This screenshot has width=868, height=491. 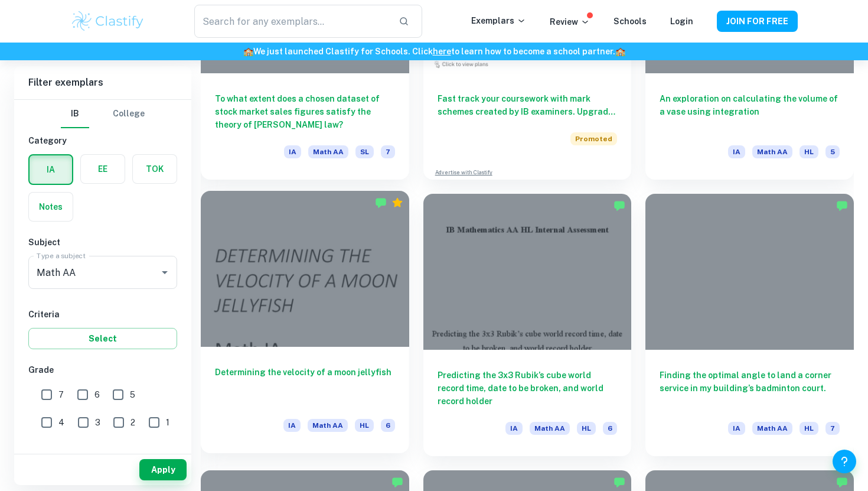 I want to click on input: Search for any exemplars..., so click(x=292, y=21).